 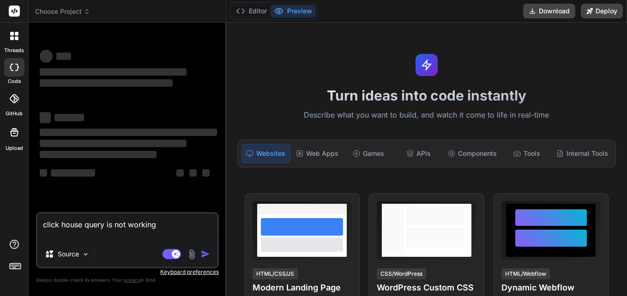 I want to click on h4: Modern Landing Page, so click(x=302, y=288).